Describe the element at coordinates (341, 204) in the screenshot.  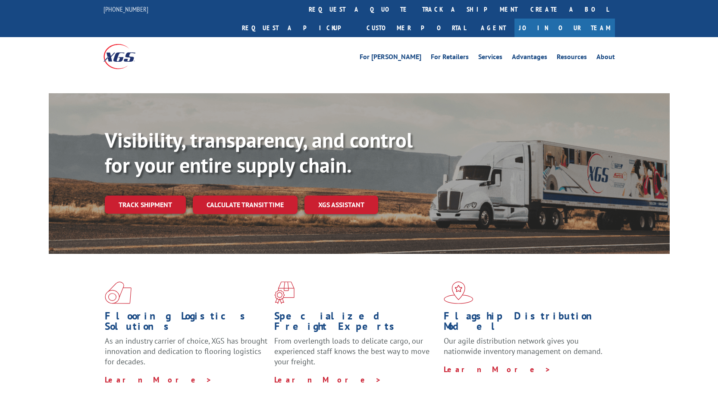
I see `a: XGS ASSISTANT` at that location.